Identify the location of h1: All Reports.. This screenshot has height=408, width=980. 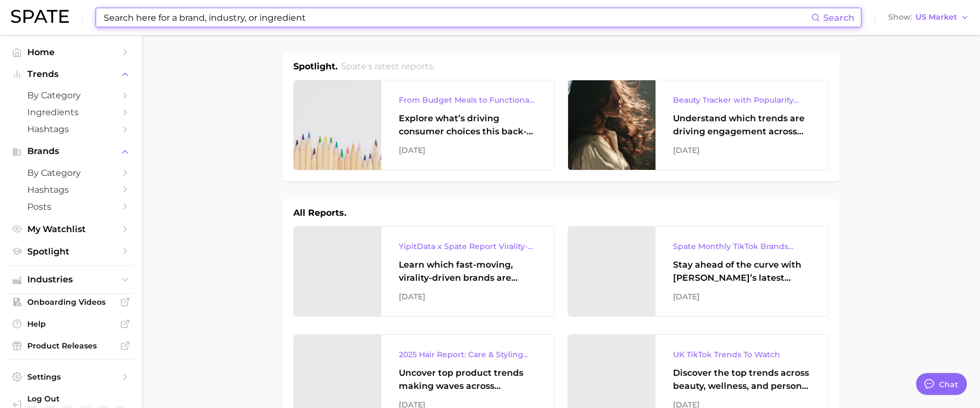
(320, 213).